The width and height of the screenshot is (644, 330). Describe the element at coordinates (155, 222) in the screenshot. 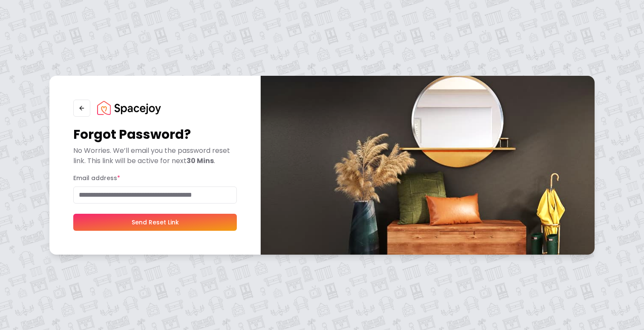

I see `button: Send Reset Link` at that location.